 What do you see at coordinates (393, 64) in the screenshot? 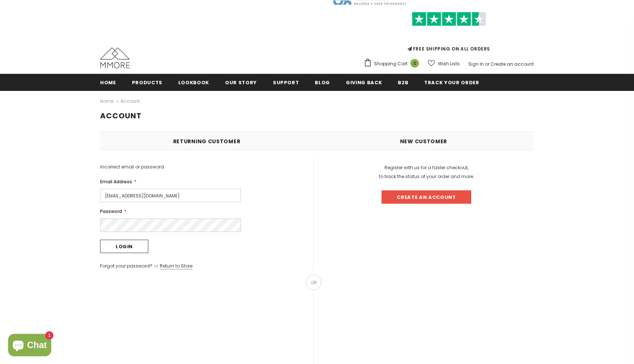
I see `a: Shopping Cart 0` at bounding box center [393, 64].